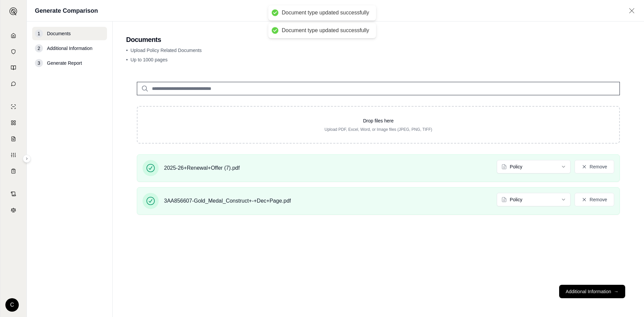 This screenshot has width=644, height=317. I want to click on div: 2, so click(39, 48).